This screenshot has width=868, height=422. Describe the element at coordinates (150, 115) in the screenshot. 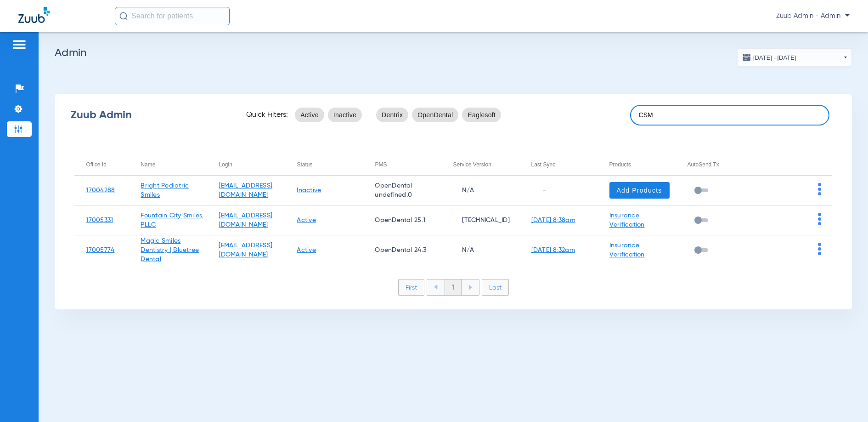

I see `div: Zuub Admin` at that location.